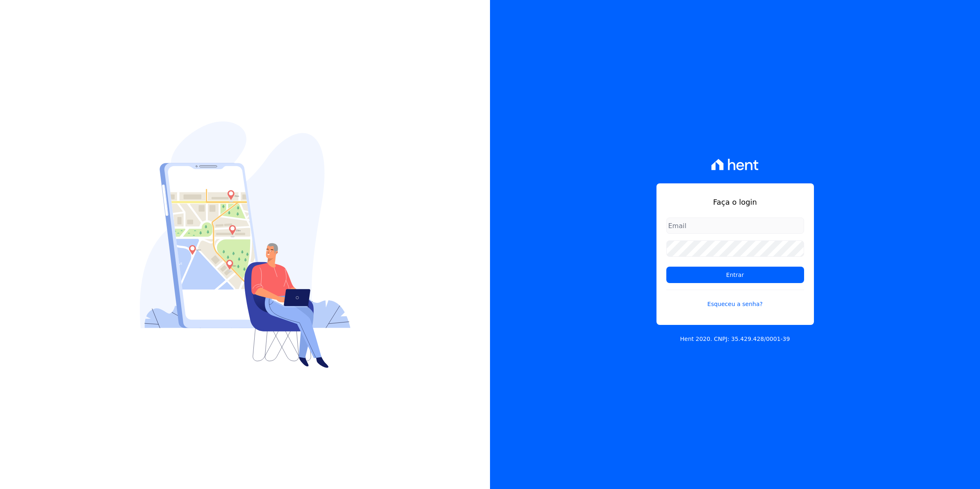 The height and width of the screenshot is (489, 980). Describe the element at coordinates (735, 299) in the screenshot. I see `a: Esqueceu a senha?` at that location.